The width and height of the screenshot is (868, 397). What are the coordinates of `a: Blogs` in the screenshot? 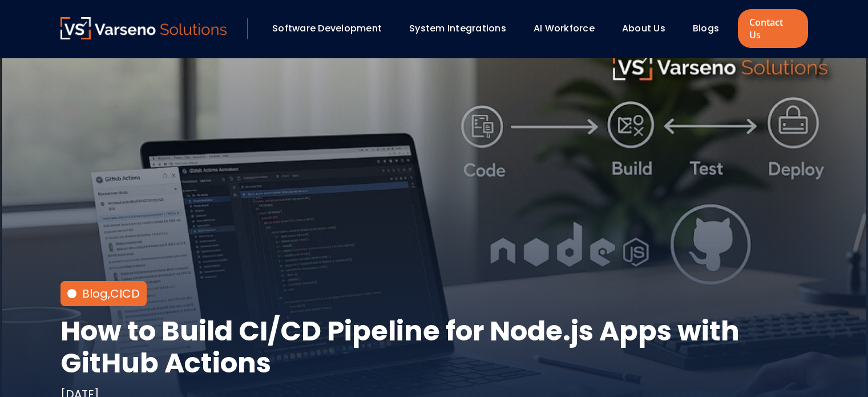 It's located at (706, 28).